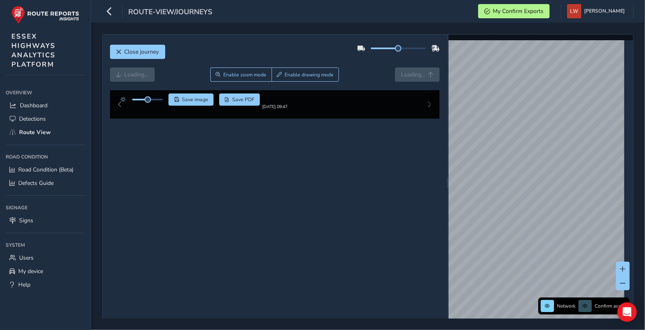 The height and width of the screenshot is (330, 645). Describe the element at coordinates (574, 11) in the screenshot. I see `img: diamond-layout` at that location.